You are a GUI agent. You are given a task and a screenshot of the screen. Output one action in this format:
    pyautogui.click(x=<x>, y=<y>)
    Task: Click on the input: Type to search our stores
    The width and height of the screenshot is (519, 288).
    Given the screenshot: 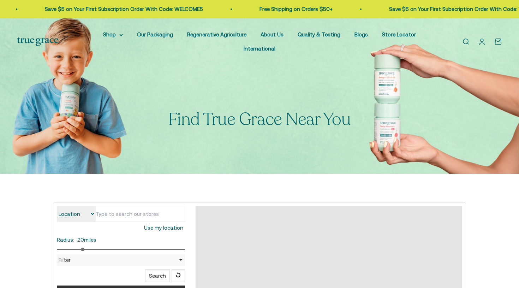 What is the action you would take?
    pyautogui.click(x=140, y=213)
    